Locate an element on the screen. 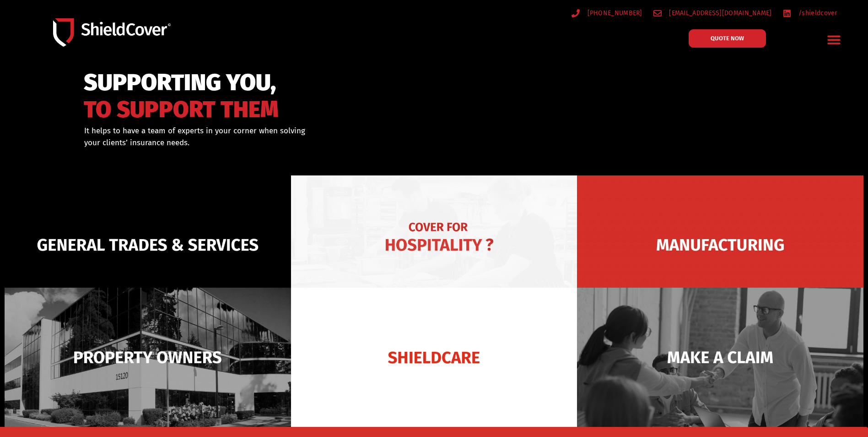 This screenshot has width=868, height=437. span: /shieldcover is located at coordinates (817, 12).